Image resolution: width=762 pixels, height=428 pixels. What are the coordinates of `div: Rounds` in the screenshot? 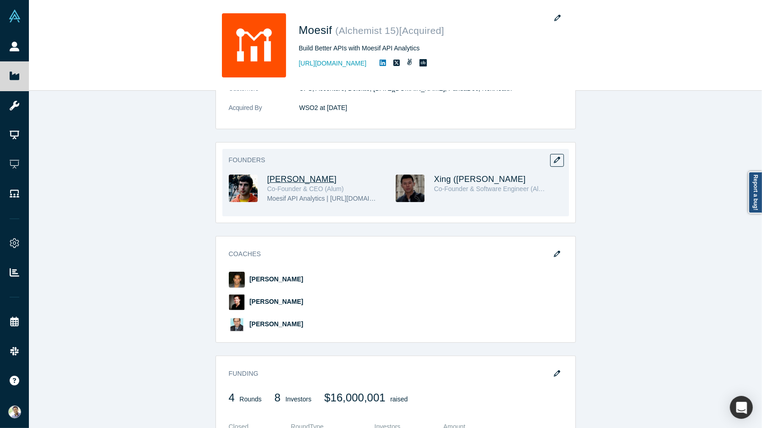 It's located at (245, 401).